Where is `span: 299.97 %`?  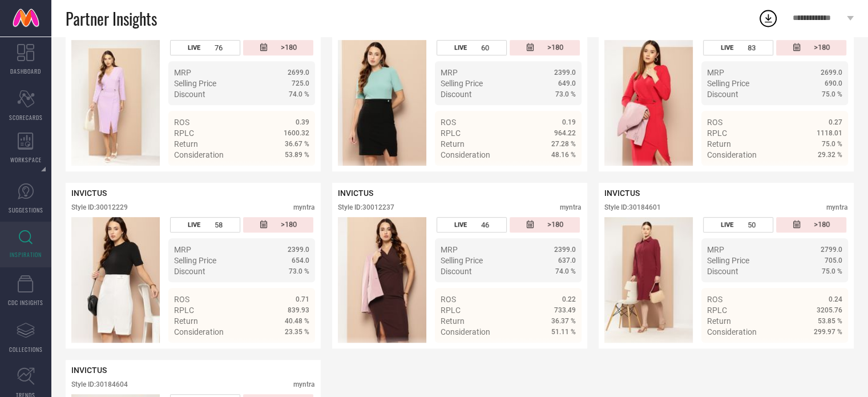
span: 299.97 % is located at coordinates (828, 332).